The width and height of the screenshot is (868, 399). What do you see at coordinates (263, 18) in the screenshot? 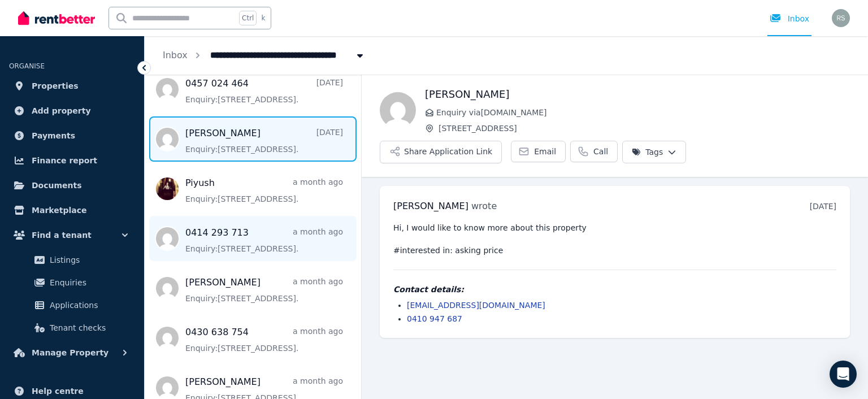
I see `span: k` at bounding box center [263, 18].